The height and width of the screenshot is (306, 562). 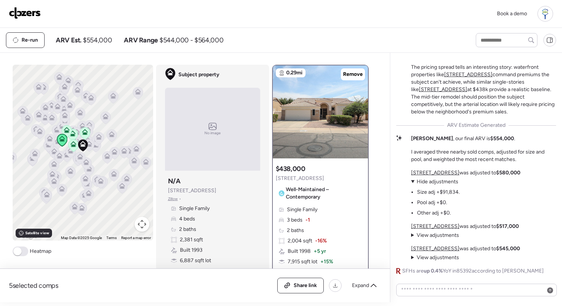 I want to click on span: 3 beds, so click(x=295, y=220).